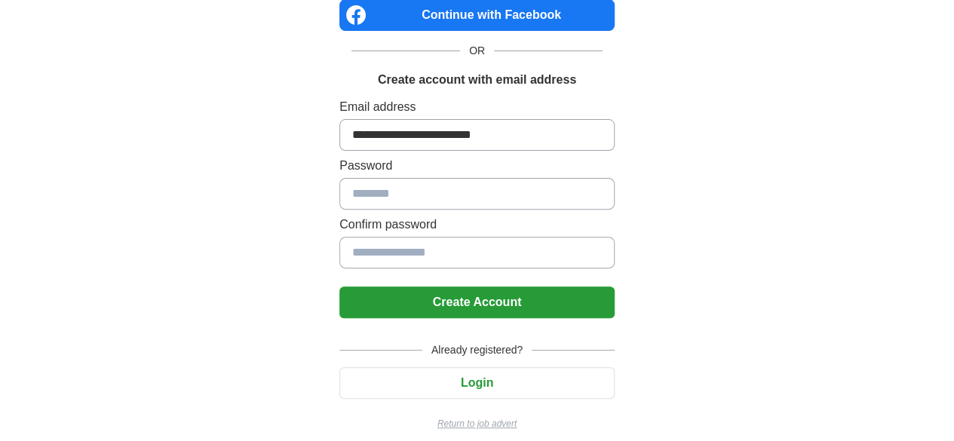  What do you see at coordinates (477, 382) in the screenshot?
I see `a: Login` at bounding box center [477, 382].